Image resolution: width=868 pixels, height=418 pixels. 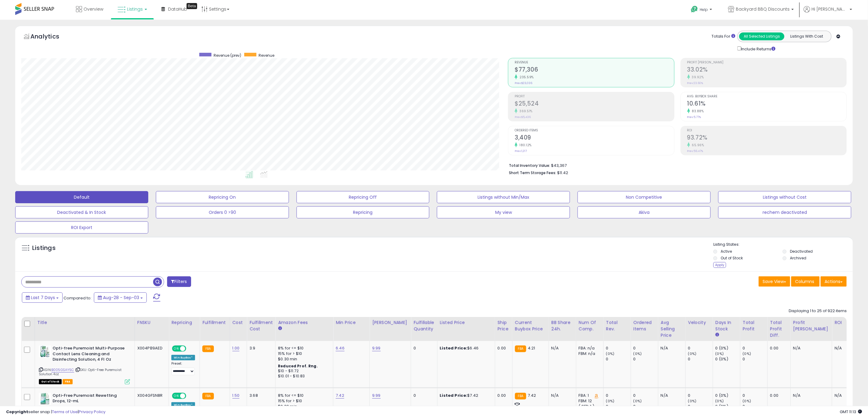 I want to click on h2: 93.72%, so click(x=767, y=138).